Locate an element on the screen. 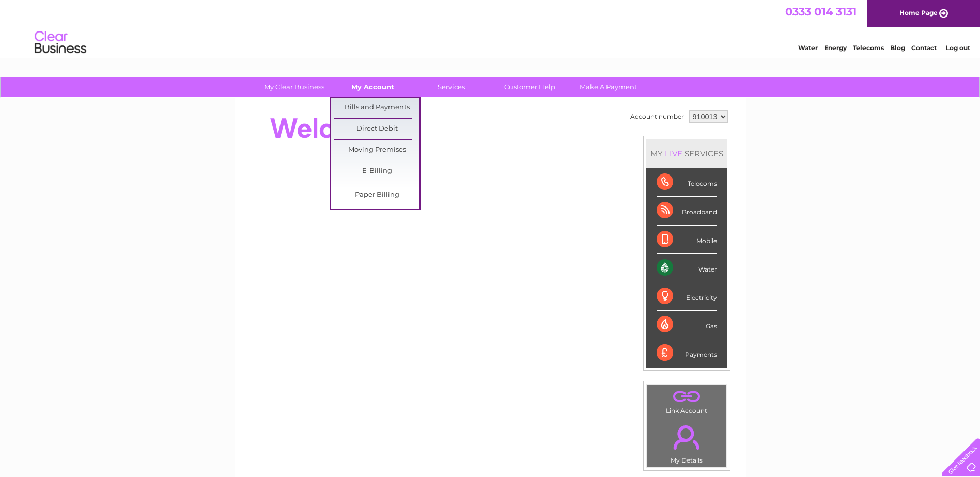 The image size is (980, 477). div: Telecoms is located at coordinates (686, 183).